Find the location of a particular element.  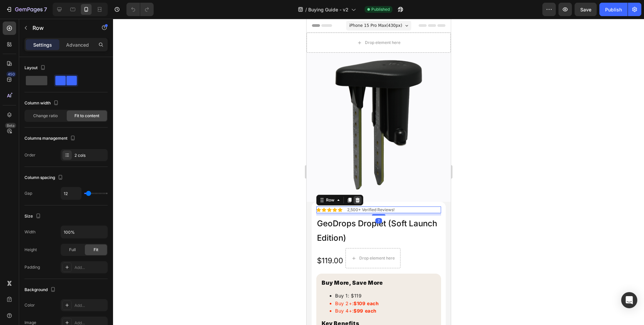

div: Size is located at coordinates (33, 216).